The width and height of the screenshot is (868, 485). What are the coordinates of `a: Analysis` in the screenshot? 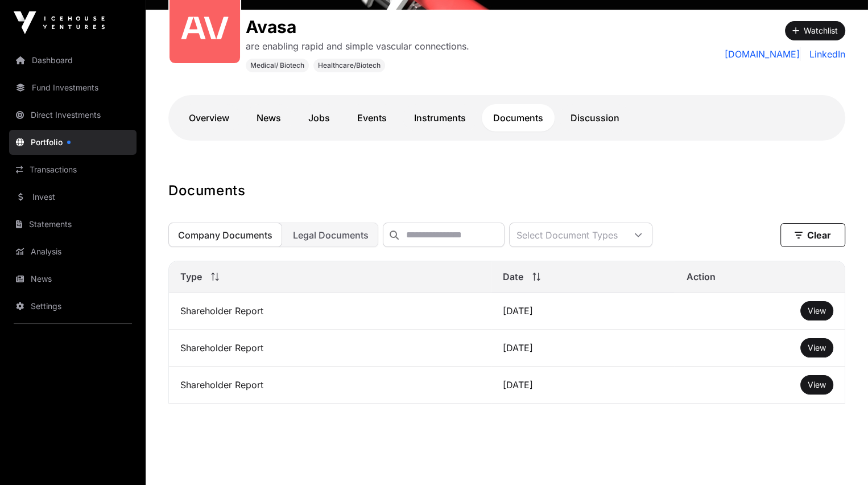 It's located at (73, 251).